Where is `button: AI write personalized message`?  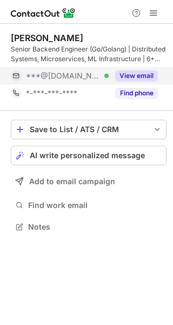
button: AI write personalized message is located at coordinates (89, 156).